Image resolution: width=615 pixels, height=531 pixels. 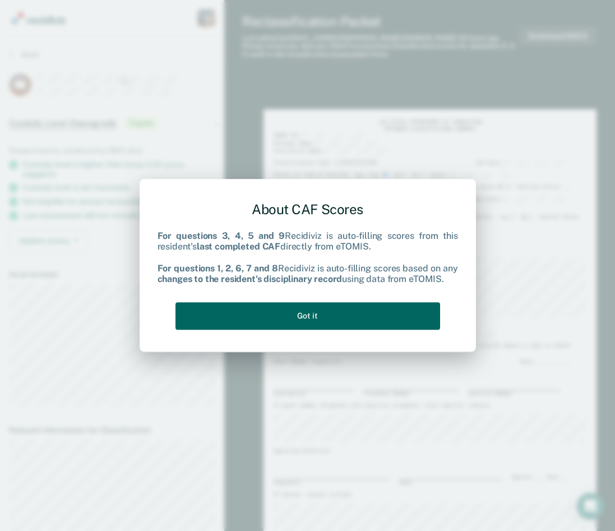 I want to click on b: For questions 1, 2, 6, 7 and 8, so click(x=218, y=268).